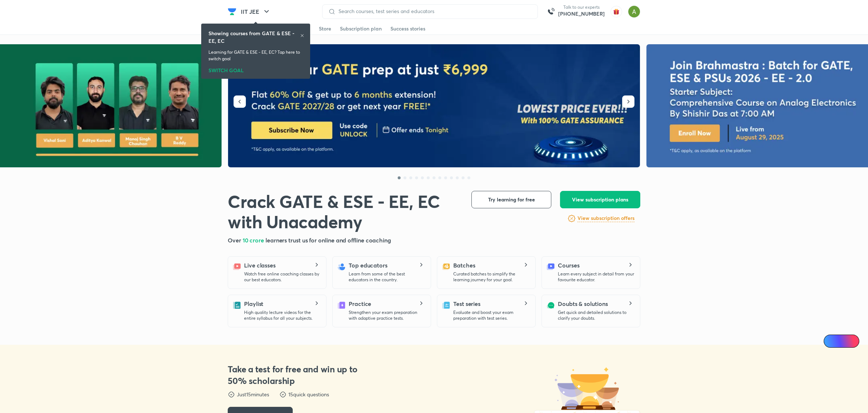 Image resolution: width=868 pixels, height=413 pixels. What do you see at coordinates (296, 375) in the screenshot?
I see `h3: Take a test for free and win up to 50% scholarship` at bounding box center [296, 375].